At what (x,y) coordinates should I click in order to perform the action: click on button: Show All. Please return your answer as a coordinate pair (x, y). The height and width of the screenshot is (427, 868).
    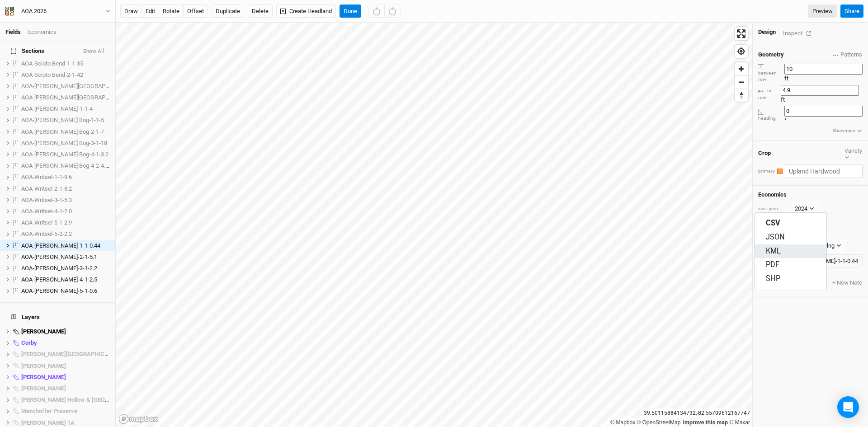
    Looking at the image, I should click on (94, 52).